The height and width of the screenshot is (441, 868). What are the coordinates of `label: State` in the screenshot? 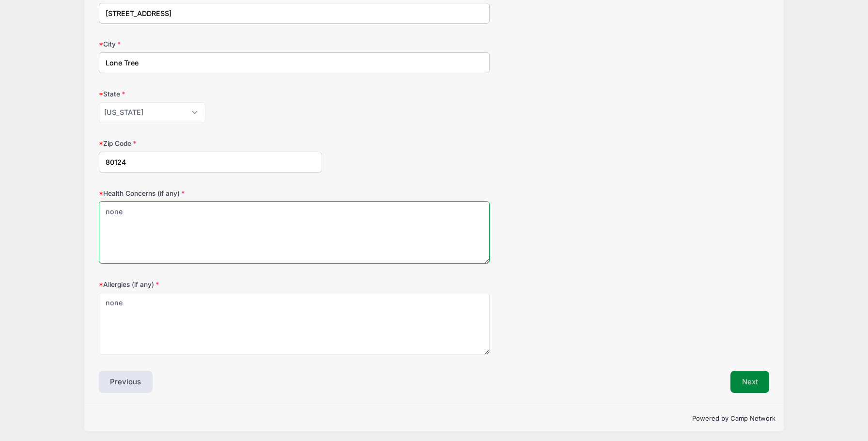 It's located at (211, 94).